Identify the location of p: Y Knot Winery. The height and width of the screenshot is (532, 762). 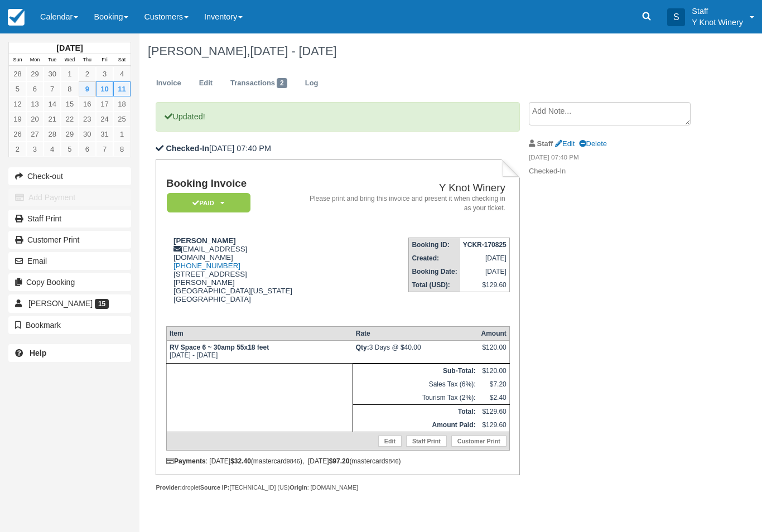
(717, 22).